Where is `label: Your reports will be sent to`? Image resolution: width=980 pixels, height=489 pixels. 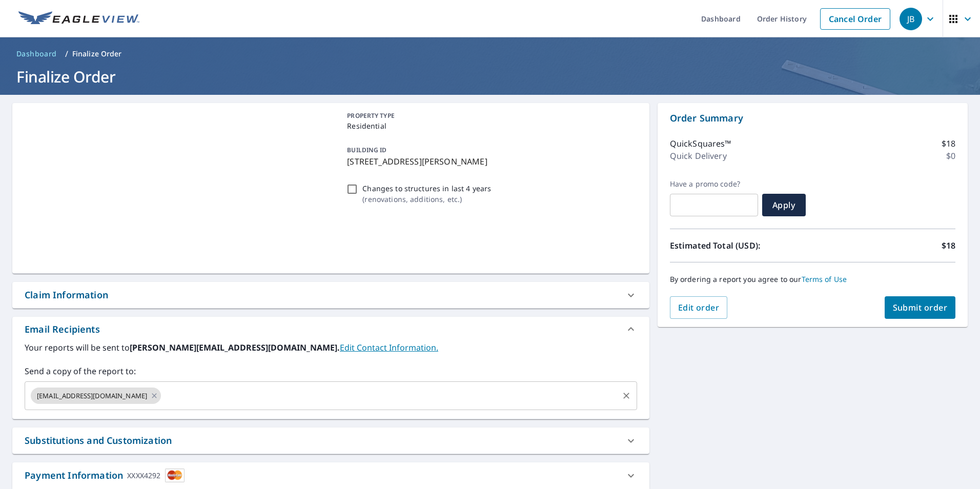 label: Your reports will be sent to is located at coordinates (331, 348).